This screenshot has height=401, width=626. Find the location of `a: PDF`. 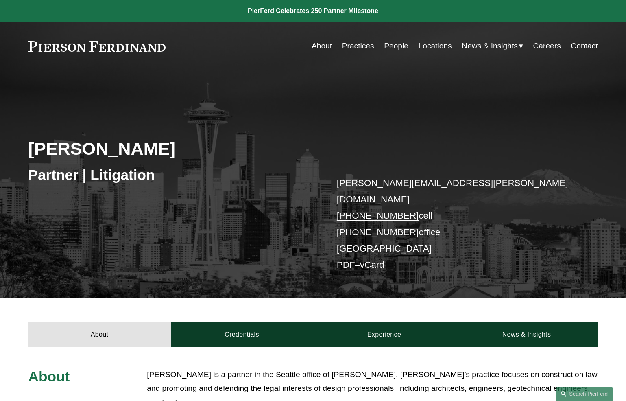

a: PDF is located at coordinates (346, 264).